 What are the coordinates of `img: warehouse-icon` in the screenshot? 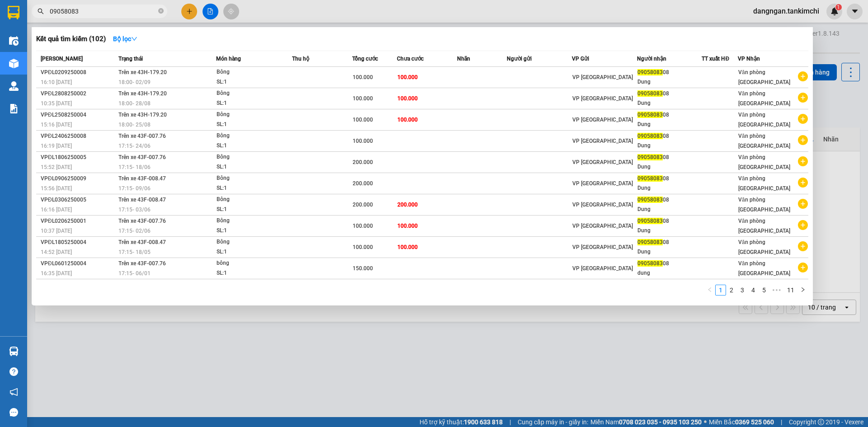 It's located at (14, 351).